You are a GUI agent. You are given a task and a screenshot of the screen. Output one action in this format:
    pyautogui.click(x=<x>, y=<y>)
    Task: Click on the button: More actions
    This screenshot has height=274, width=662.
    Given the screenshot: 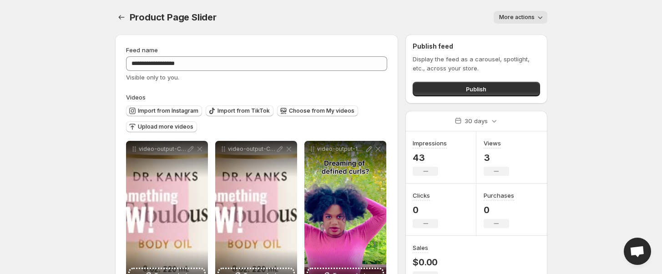 What is the action you would take?
    pyautogui.click(x=520, y=17)
    